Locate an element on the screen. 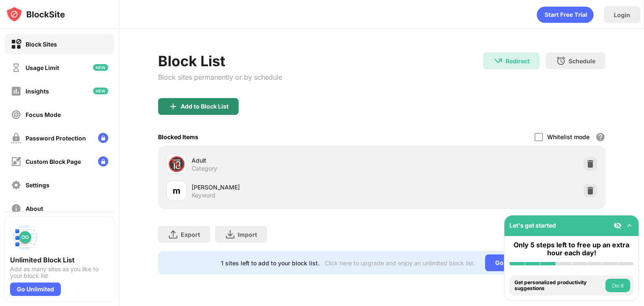 The width and height of the screenshot is (644, 306). div: Unlimited Block List is located at coordinates (59, 260).